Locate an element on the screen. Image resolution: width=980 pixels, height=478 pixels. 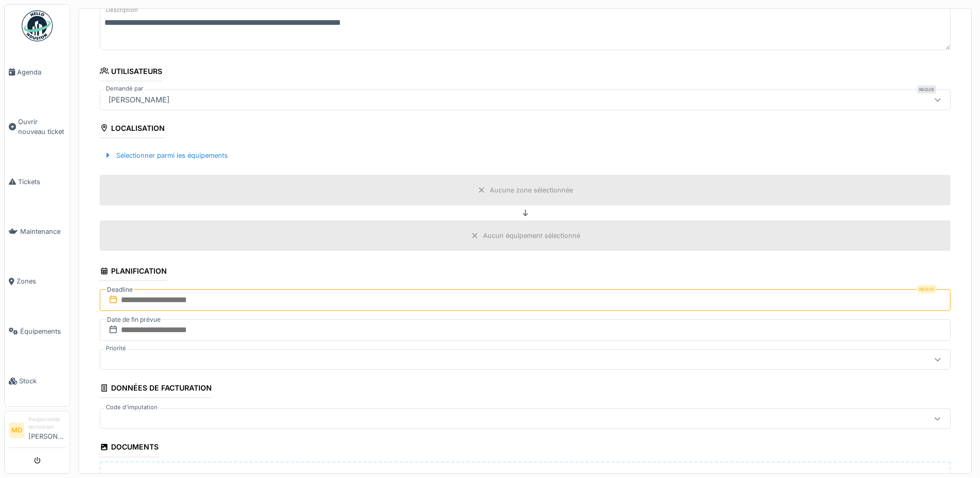
div: Utilisateurs is located at coordinates (131, 73).